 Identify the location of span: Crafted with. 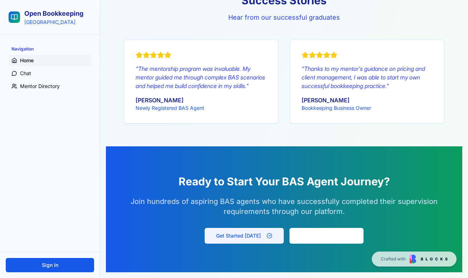
(393, 259).